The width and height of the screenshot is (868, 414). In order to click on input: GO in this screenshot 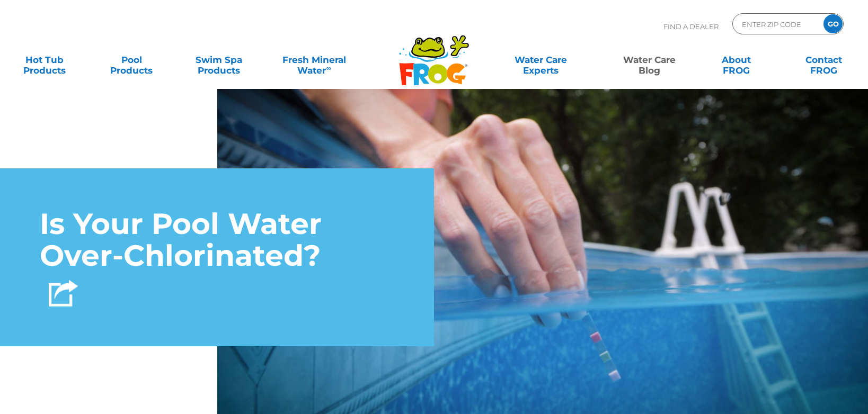, I will do `click(833, 24)`.